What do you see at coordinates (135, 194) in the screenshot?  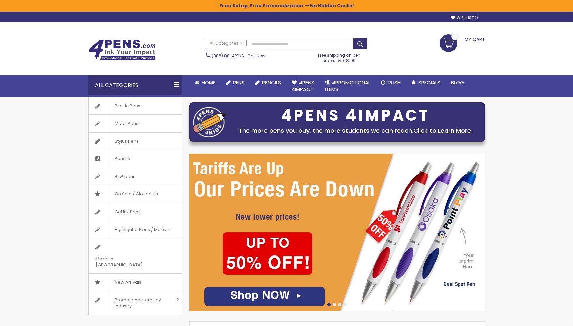 I see `a: On Sale / Closeouts` at bounding box center [135, 194].